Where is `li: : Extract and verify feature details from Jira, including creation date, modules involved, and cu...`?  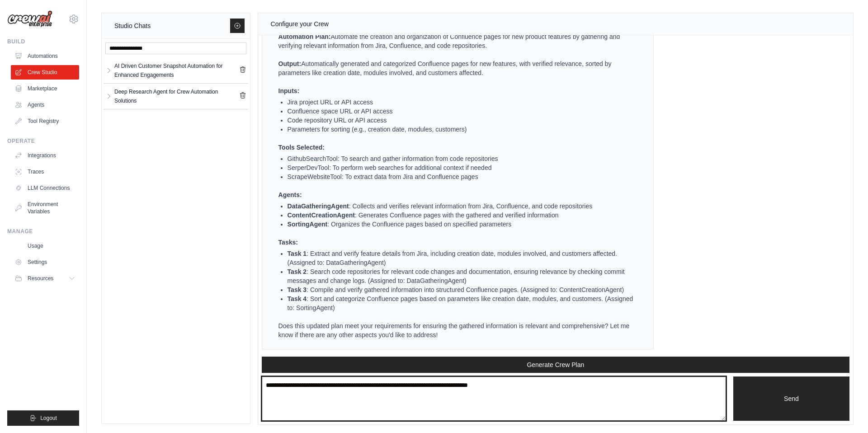
li: : Extract and verify feature details from Jira, including creation date, modules involved, and cu... is located at coordinates (462, 258).